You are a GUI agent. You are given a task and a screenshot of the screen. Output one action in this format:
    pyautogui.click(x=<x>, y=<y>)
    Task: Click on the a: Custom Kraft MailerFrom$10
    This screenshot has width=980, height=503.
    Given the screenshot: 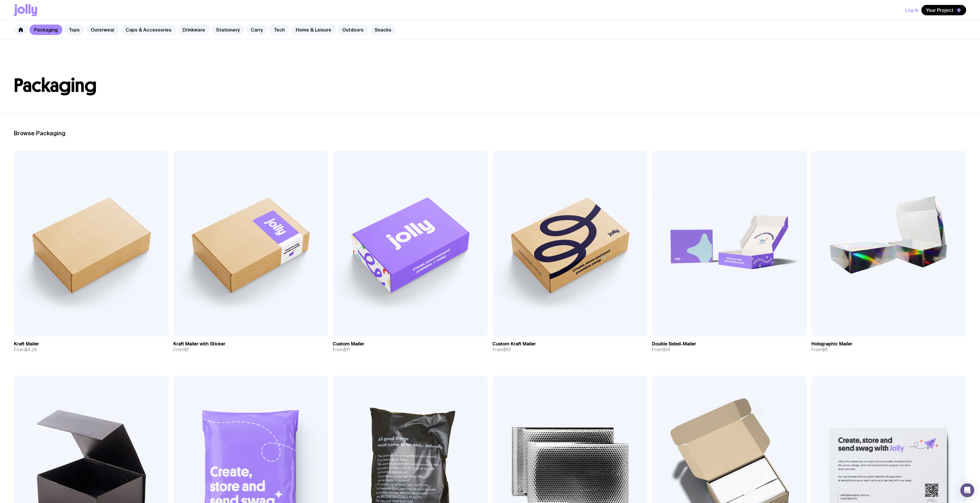 What is the action you would take?
    pyautogui.click(x=569, y=346)
    